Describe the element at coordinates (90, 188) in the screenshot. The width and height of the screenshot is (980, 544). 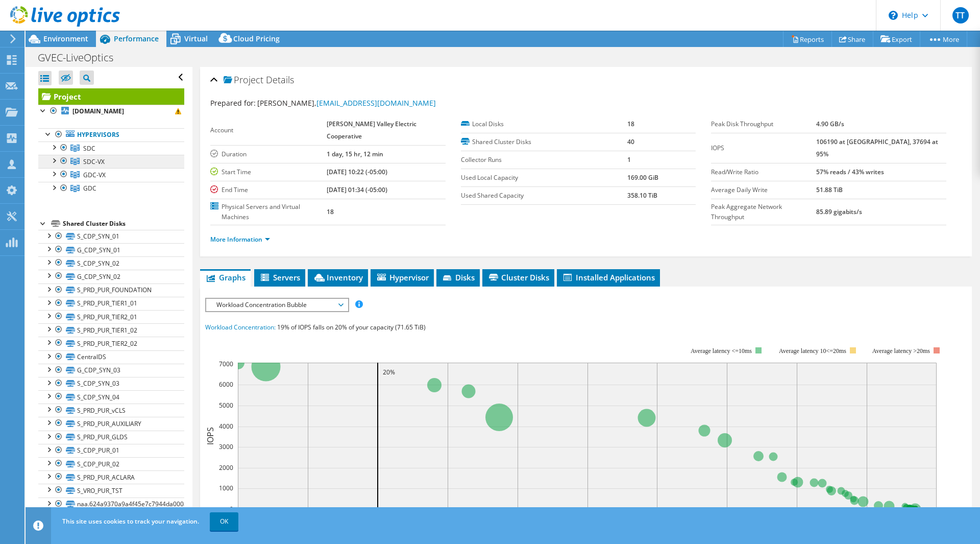
I see `span: GDC` at that location.